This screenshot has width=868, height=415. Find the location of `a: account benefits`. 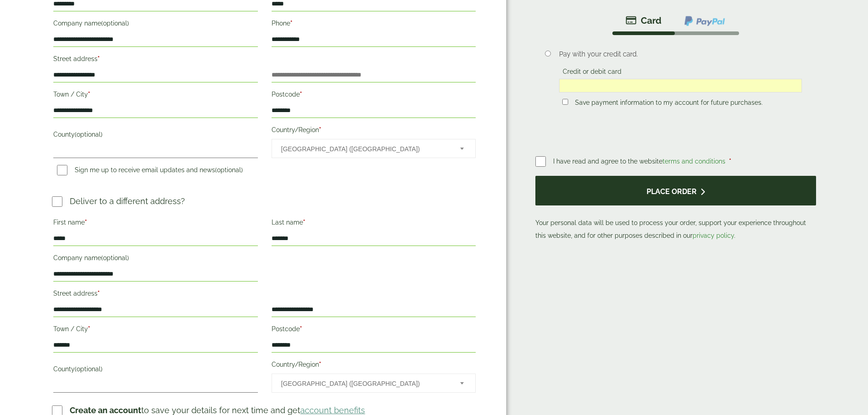

a: account benefits is located at coordinates (333, 410).